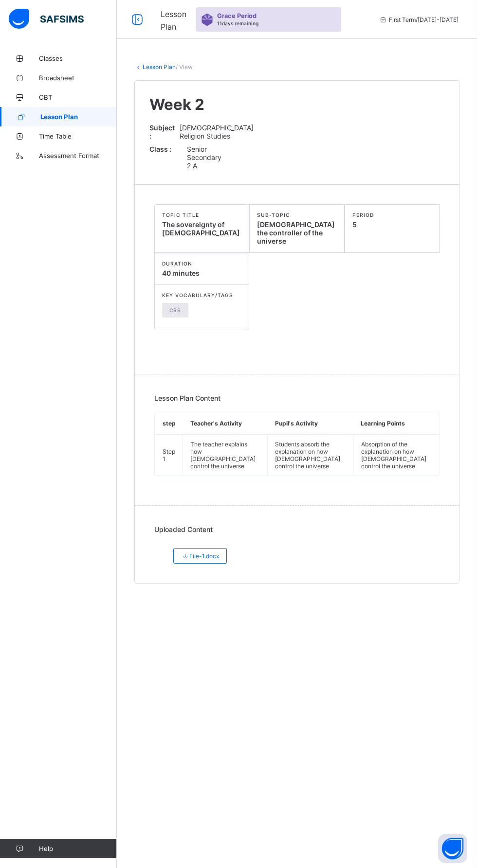  What do you see at coordinates (47, 19) in the screenshot?
I see `img: safsims` at bounding box center [47, 19].